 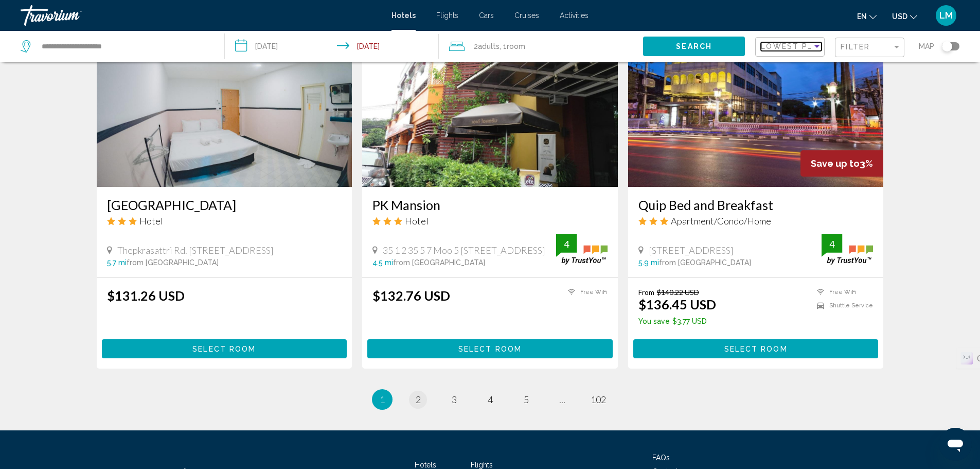 I want to click on span: en, so click(x=862, y=16).